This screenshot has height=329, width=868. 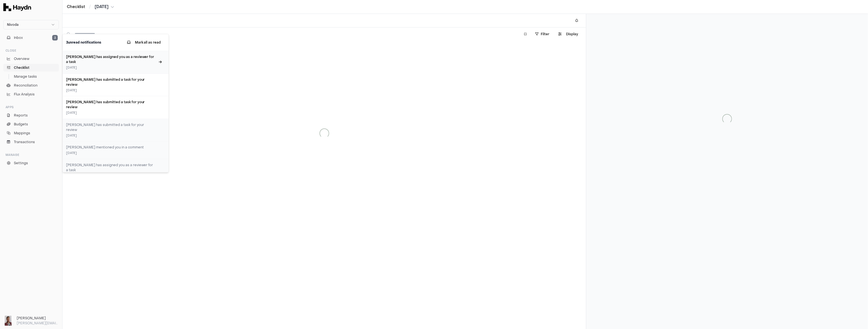 What do you see at coordinates (31, 107) in the screenshot?
I see `div: Apps` at bounding box center [31, 107].